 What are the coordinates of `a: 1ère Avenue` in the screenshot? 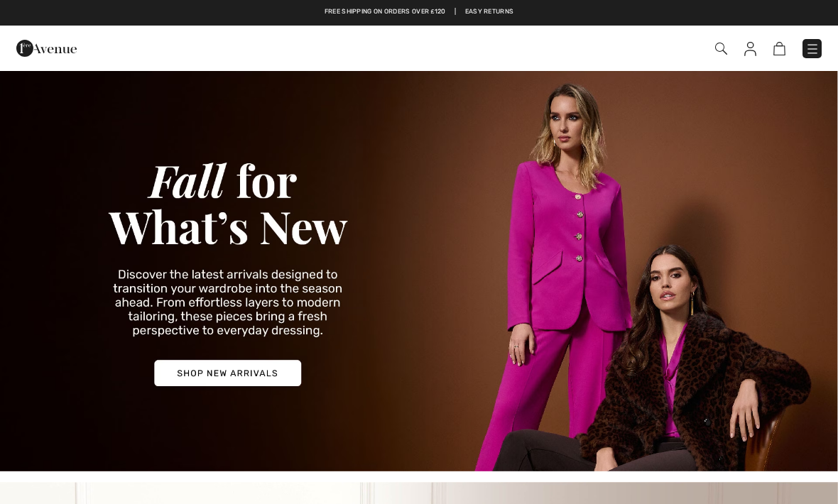 It's located at (46, 47).